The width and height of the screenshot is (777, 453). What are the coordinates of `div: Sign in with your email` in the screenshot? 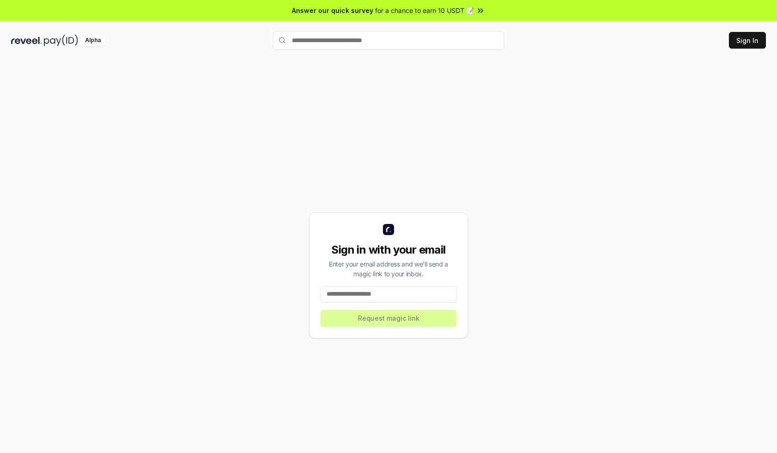 It's located at (388, 250).